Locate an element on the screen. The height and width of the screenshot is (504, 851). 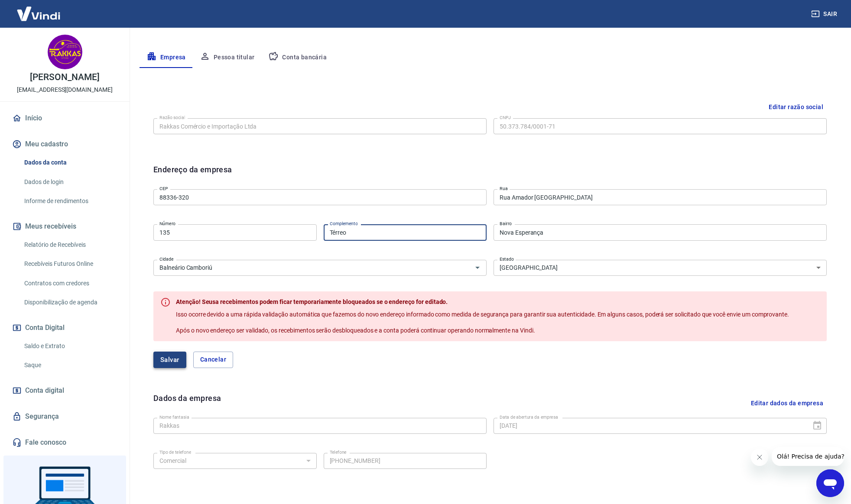
button: Conta Digital is located at coordinates (65, 328).